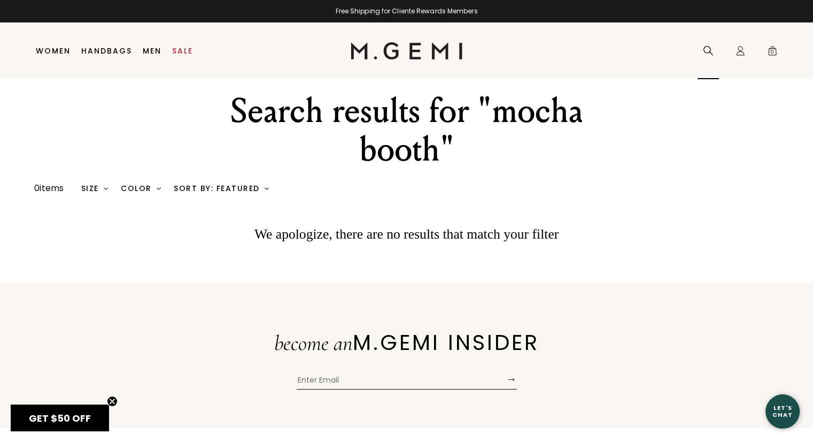 The height and width of the screenshot is (442, 813). Describe the element at coordinates (112, 401) in the screenshot. I see `button: Close teaser` at that location.